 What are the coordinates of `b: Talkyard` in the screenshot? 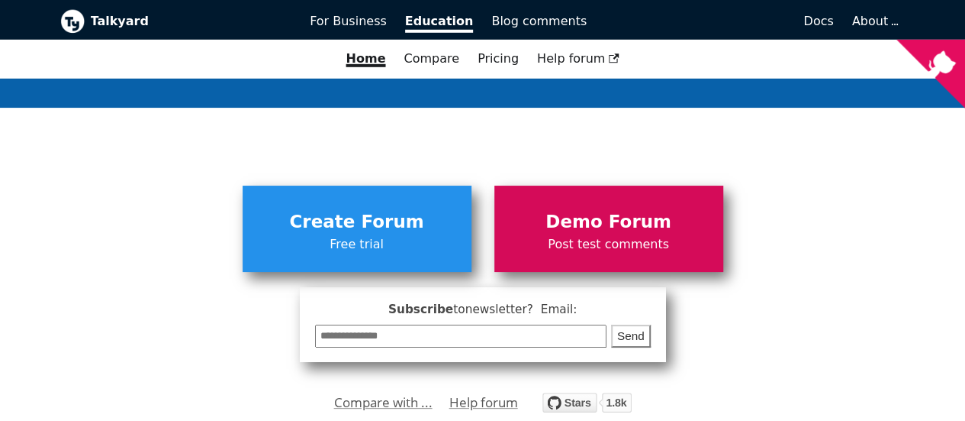 It's located at (190, 21).